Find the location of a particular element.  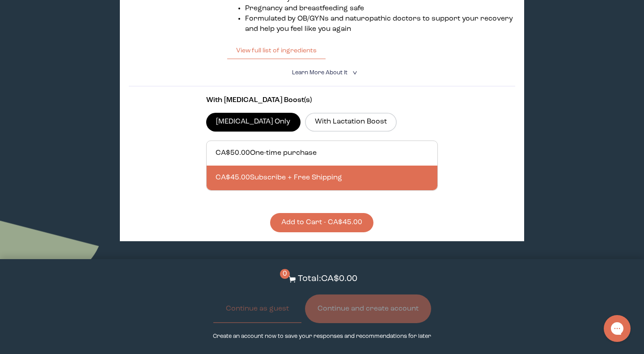

p: Create an account now to save your responses and recommendations for later is located at coordinates (322, 336).